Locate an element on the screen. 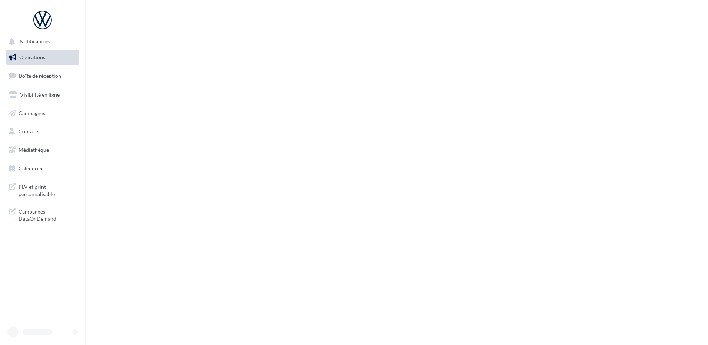  a: Campagnes DataOnDemand is located at coordinates (43, 214).